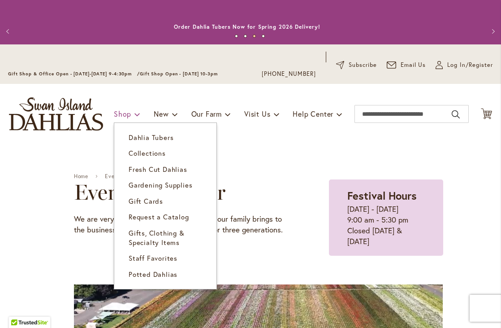 The width and height of the screenshot is (501, 328). I want to click on span: Subscribe, so click(363, 65).